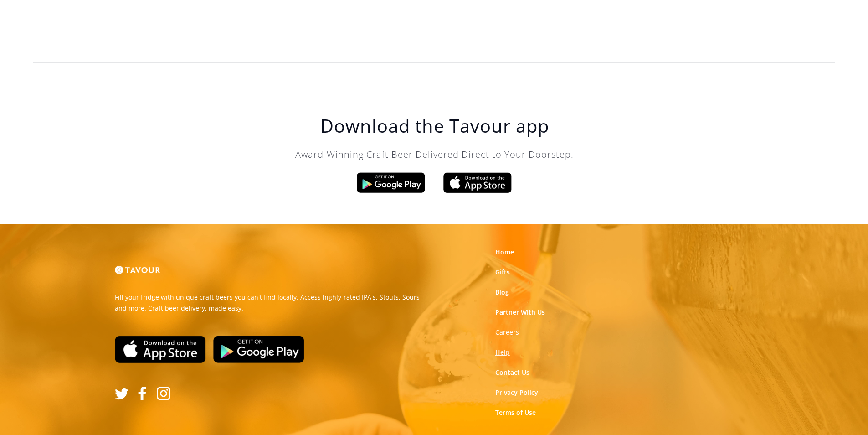  I want to click on a: Contact Us, so click(512, 373).